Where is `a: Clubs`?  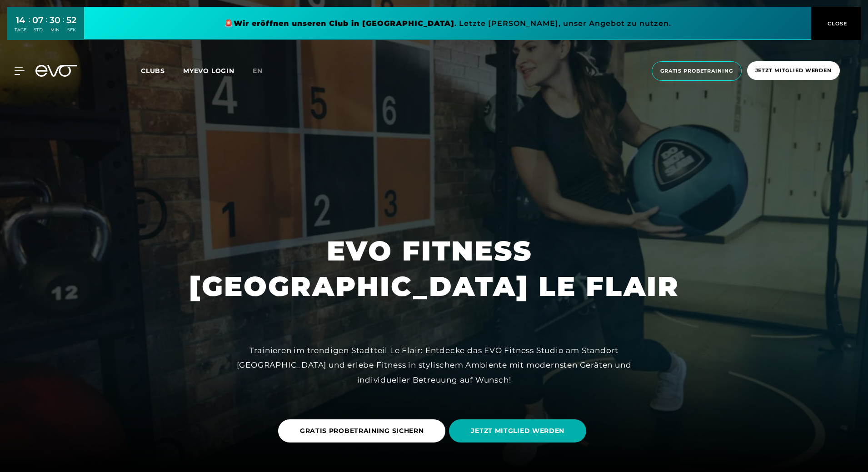 a: Clubs is located at coordinates (162, 70).